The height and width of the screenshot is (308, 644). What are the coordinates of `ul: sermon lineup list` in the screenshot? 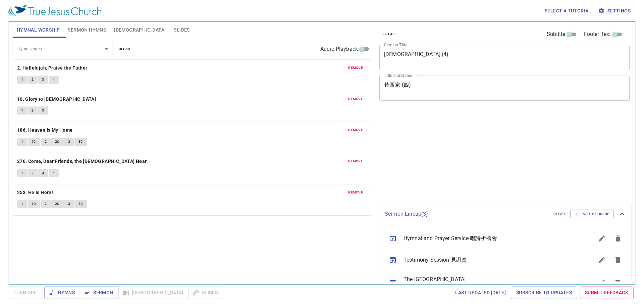 It's located at (505, 262).